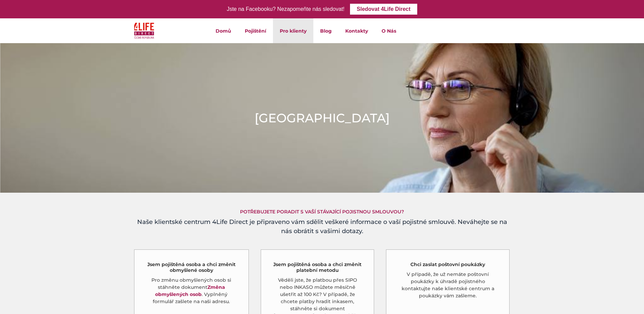 This screenshot has width=644, height=314. Describe the element at coordinates (286, 9) in the screenshot. I see `div: Jste na Facebooku? Nezapomeňte nás sledovat!` at that location.